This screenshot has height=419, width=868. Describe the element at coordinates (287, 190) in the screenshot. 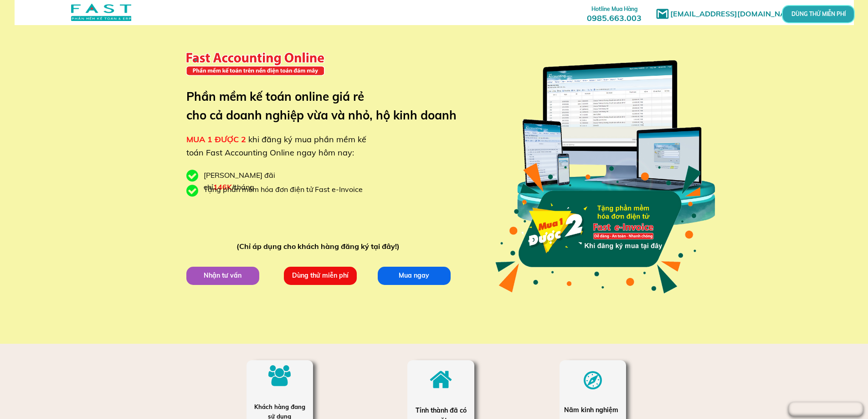

I see `div: Tặng phần mềm hóa đơn điện tử Fast e-Invoice` at that location.